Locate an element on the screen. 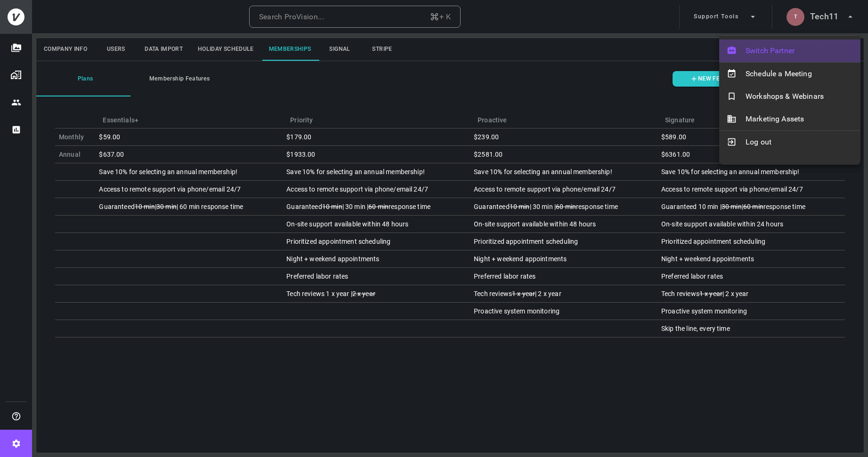 This screenshot has width=868, height=457. span: Switch Partner is located at coordinates (799, 51).